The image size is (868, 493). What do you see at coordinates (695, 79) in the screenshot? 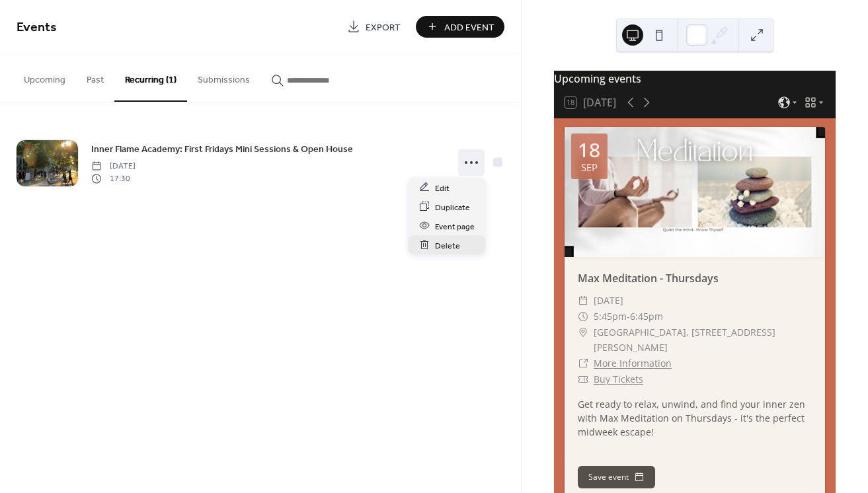
I see `div: Upcoming events` at bounding box center [695, 79].